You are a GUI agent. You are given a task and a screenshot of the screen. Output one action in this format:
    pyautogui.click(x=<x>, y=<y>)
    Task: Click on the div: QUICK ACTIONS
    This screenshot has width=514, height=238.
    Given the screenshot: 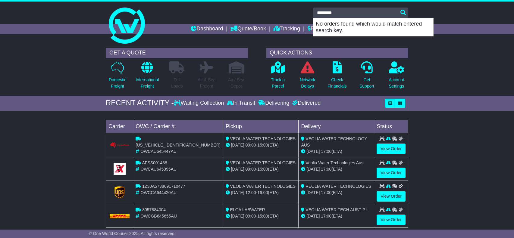 What is the action you would take?
    pyautogui.click(x=337, y=53)
    